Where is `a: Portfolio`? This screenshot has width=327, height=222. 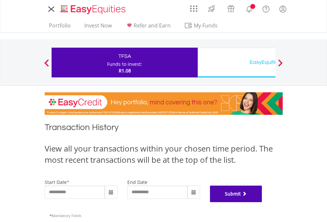 a: Portfolio is located at coordinates (60, 27).